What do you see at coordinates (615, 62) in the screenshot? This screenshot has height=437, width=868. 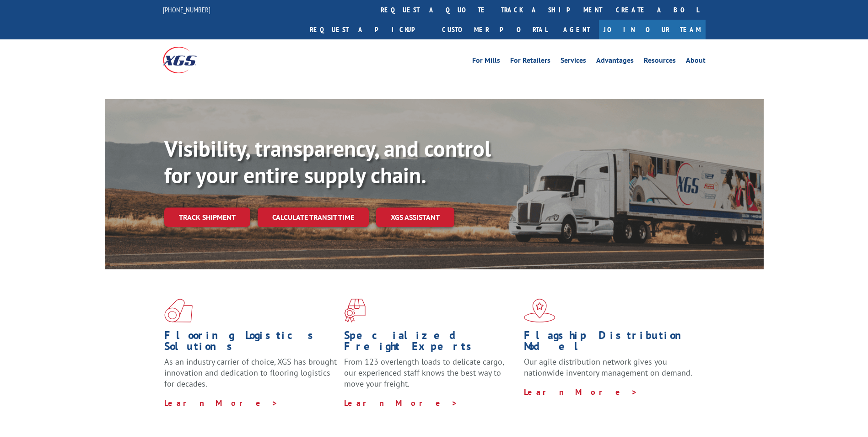 I see `a: Advantages` at bounding box center [615, 62].